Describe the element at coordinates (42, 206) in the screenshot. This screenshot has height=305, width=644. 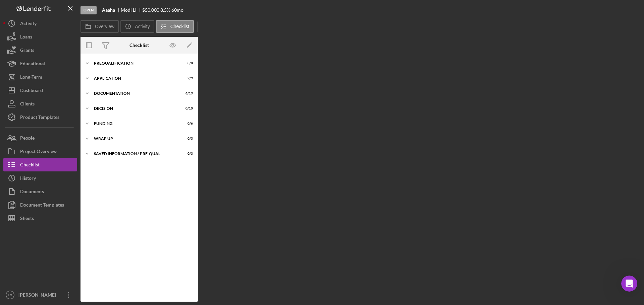
I see `div: Document Templates` at that location.